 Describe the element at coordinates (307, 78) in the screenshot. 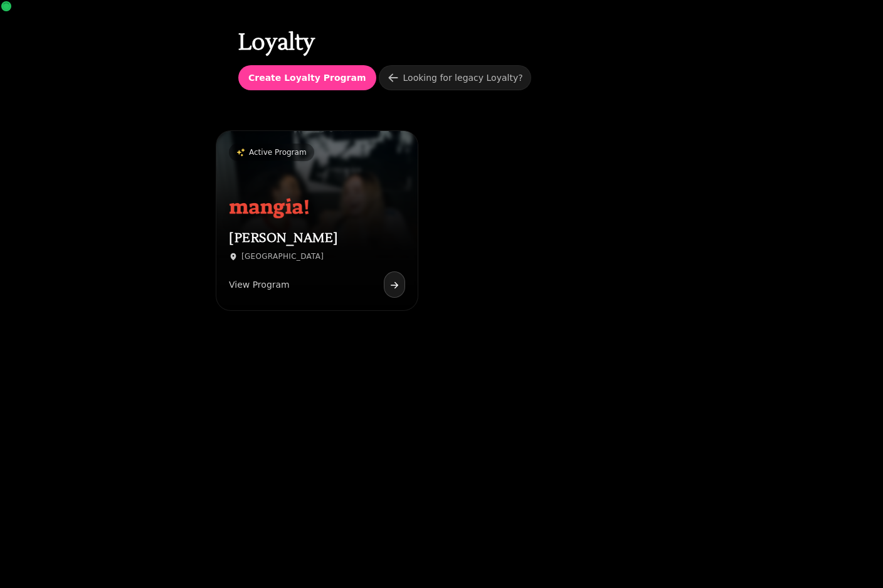

I see `span: Create Loyalty Program` at that location.